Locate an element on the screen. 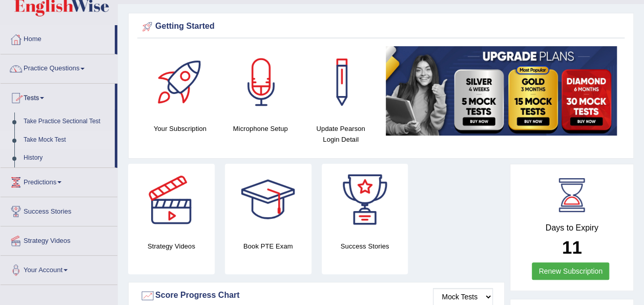 The width and height of the screenshot is (644, 305). a: Success Stories is located at coordinates (59, 210).